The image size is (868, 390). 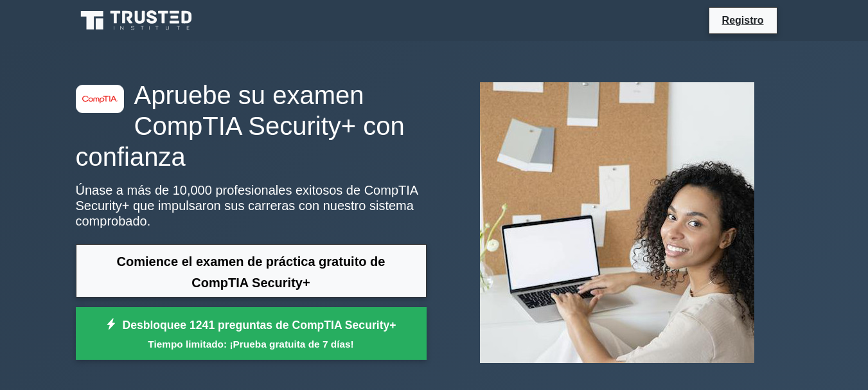 What do you see at coordinates (240, 126) in the screenshot?
I see `font: Apruebe su examen CompTIA Security+ con confianza` at bounding box center [240, 126].